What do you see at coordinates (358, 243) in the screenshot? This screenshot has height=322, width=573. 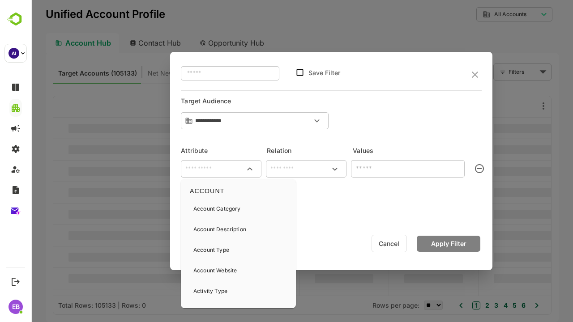 I see `button: Cancel` at bounding box center [358, 243].